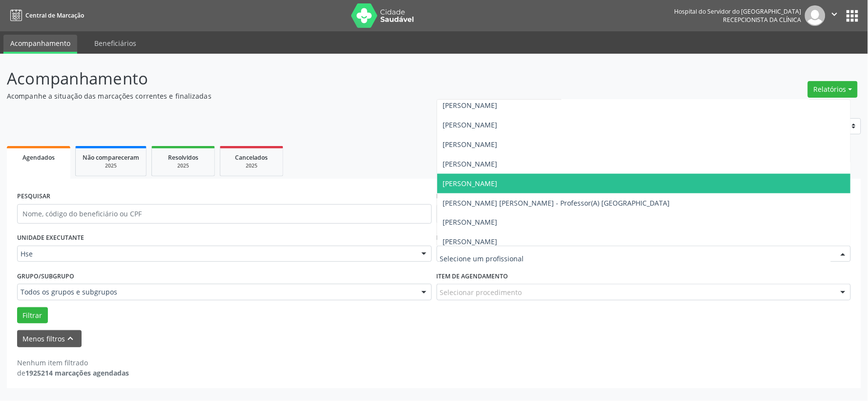 The width and height of the screenshot is (868, 401). What do you see at coordinates (73, 362) in the screenshot?
I see `div: Nenhum item filtrado` at bounding box center [73, 362].